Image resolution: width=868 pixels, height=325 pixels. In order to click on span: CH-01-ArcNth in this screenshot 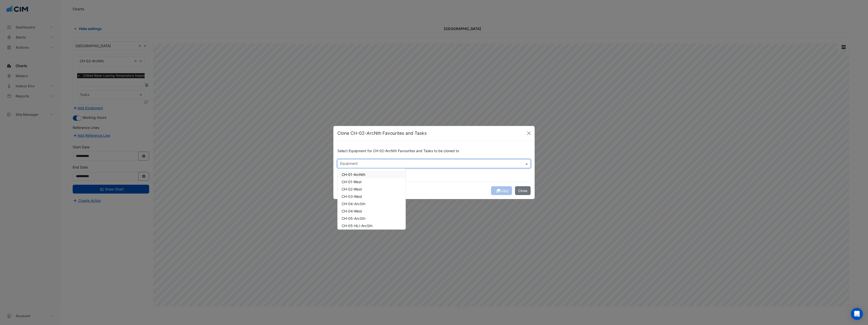, I will do `click(353, 175)`.